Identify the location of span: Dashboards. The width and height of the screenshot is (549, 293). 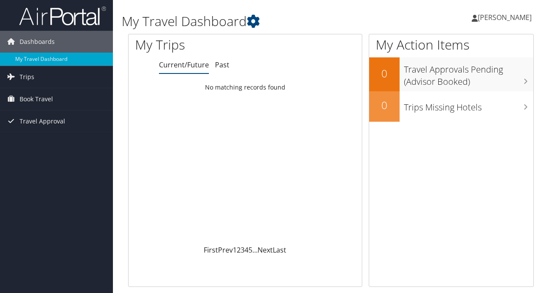
(37, 42).